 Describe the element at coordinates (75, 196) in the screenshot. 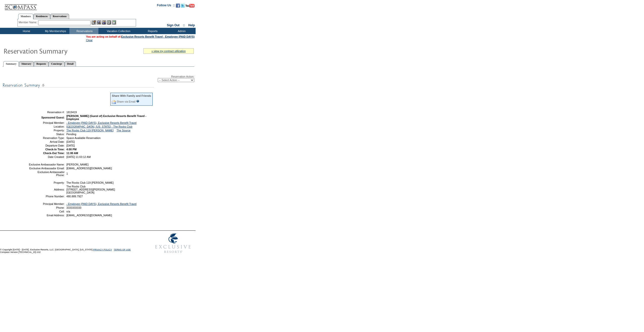

I see `span: 480.889.7927` at that location.